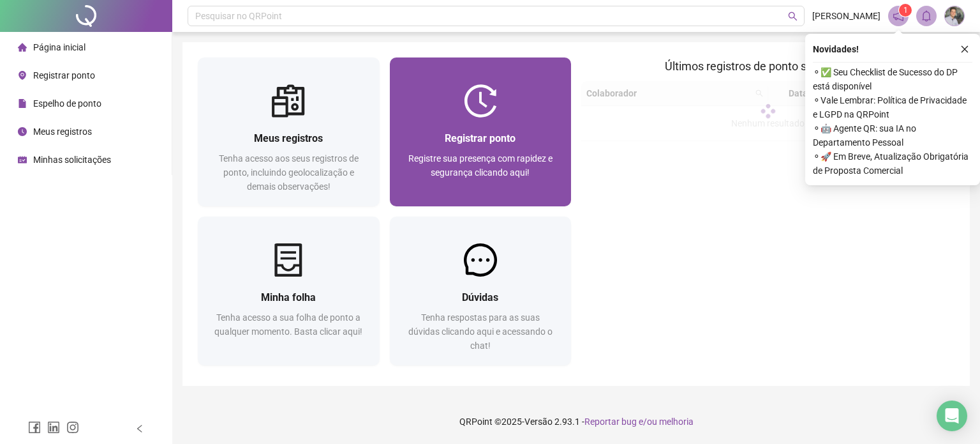 Image resolution: width=980 pixels, height=444 pixels. Describe the element at coordinates (73, 427) in the screenshot. I see `span: instagram` at that location.